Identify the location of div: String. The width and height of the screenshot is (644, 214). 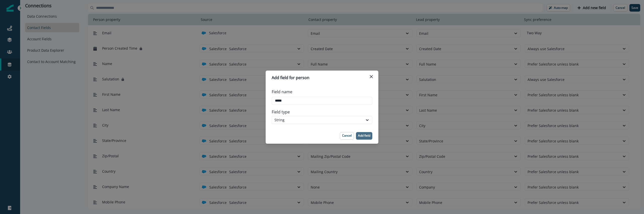
(318, 120).